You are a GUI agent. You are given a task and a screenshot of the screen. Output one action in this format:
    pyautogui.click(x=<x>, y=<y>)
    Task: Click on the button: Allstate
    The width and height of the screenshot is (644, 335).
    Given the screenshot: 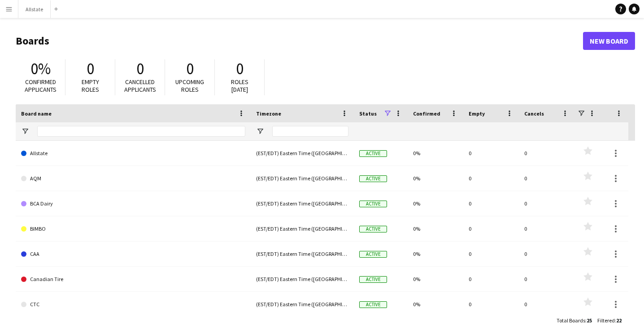 What is the action you would take?
    pyautogui.click(x=35, y=9)
    